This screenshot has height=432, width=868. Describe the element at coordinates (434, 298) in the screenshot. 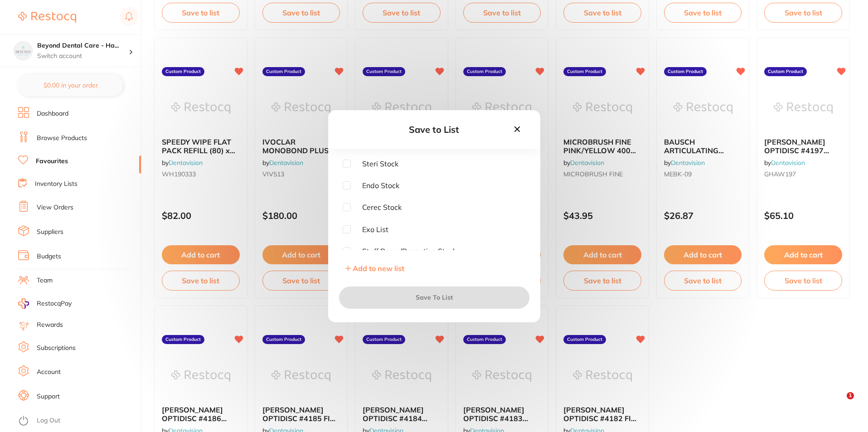

I see `button: Save To List` at that location.